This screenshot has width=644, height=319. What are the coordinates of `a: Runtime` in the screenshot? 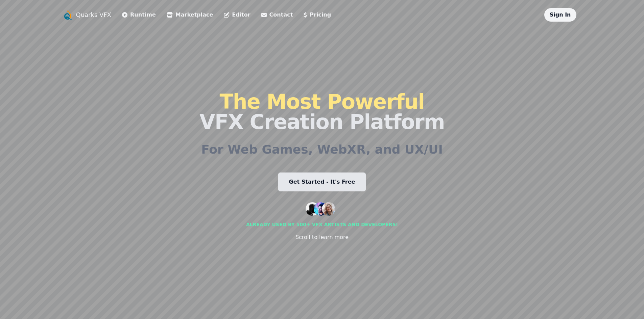 It's located at (139, 15).